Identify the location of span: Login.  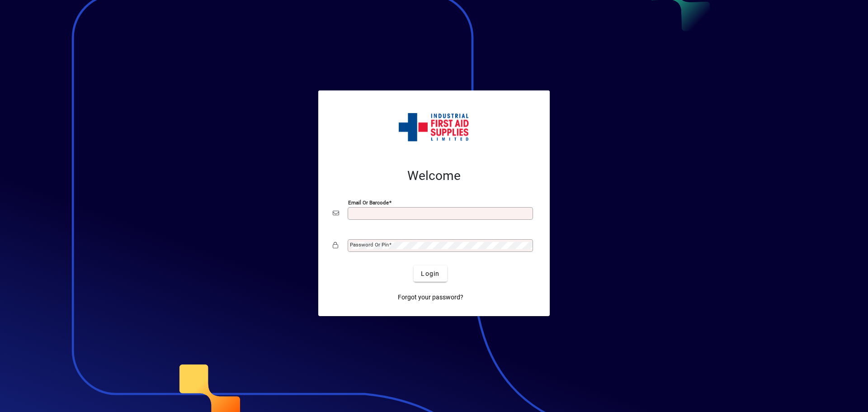
(430, 273).